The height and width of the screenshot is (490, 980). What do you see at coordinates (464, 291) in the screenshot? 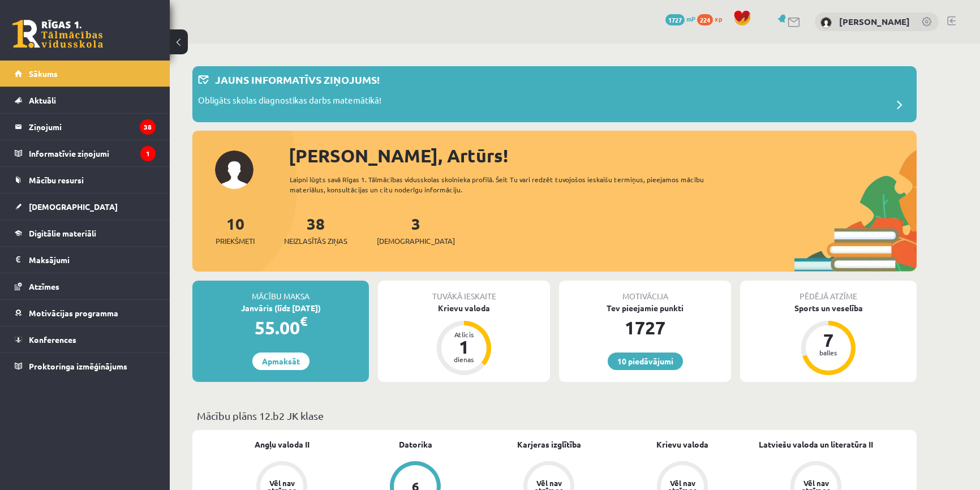
I see `div: Tuvākā ieskaite` at bounding box center [464, 291].